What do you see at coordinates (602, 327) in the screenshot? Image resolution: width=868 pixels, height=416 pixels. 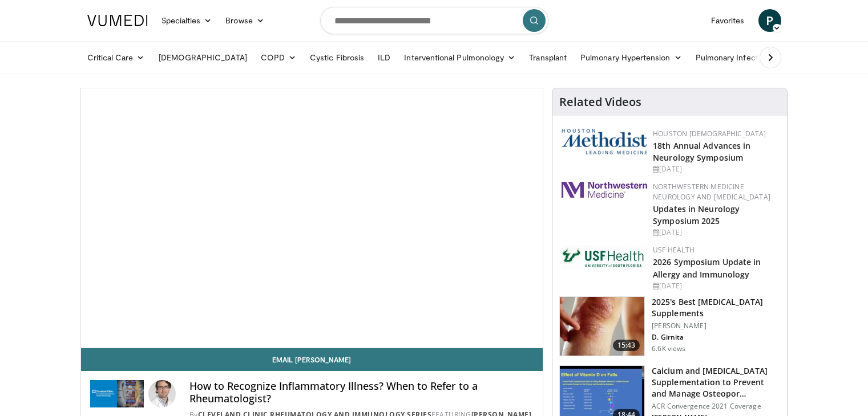 I see `img: 281e1a3d-dfe2-4a67-894e-a40ffc0c4a99.150x105_q85_crop-smart_upscale.jpg` at bounding box center [602, 327].